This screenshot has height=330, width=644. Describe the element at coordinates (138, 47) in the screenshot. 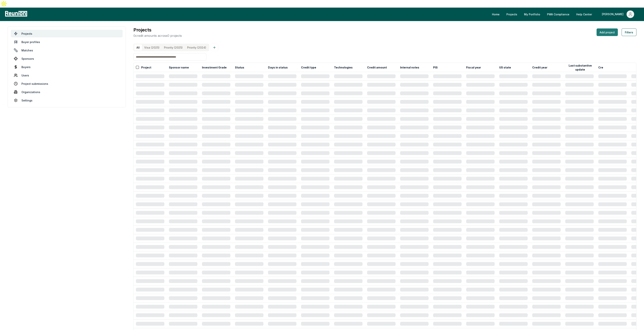

I see `button: All` at that location.